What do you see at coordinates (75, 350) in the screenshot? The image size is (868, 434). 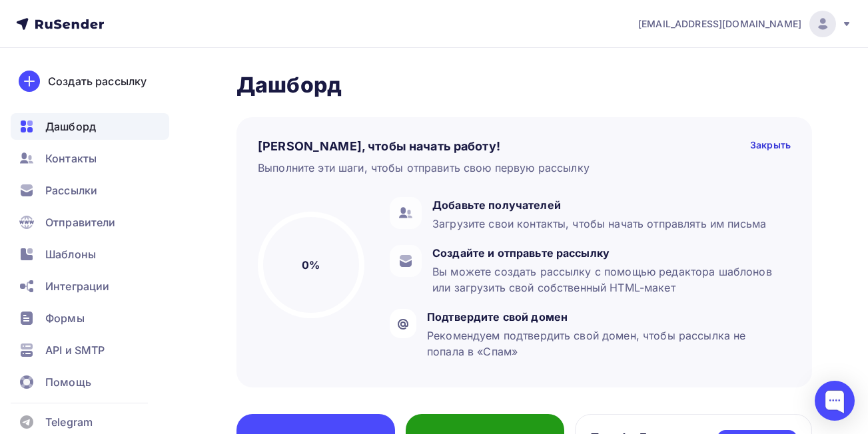 I see `span: API и SMTP` at bounding box center [75, 350].